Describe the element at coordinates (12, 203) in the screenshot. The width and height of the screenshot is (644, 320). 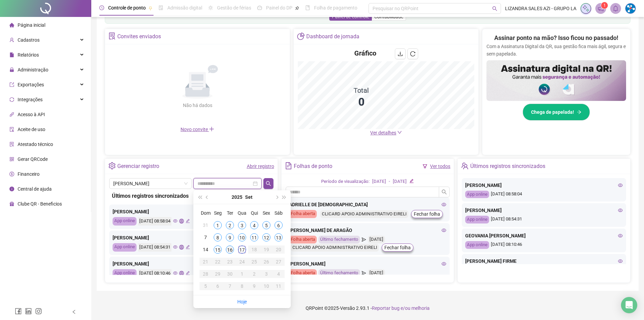
I see `span: gift` at that location.